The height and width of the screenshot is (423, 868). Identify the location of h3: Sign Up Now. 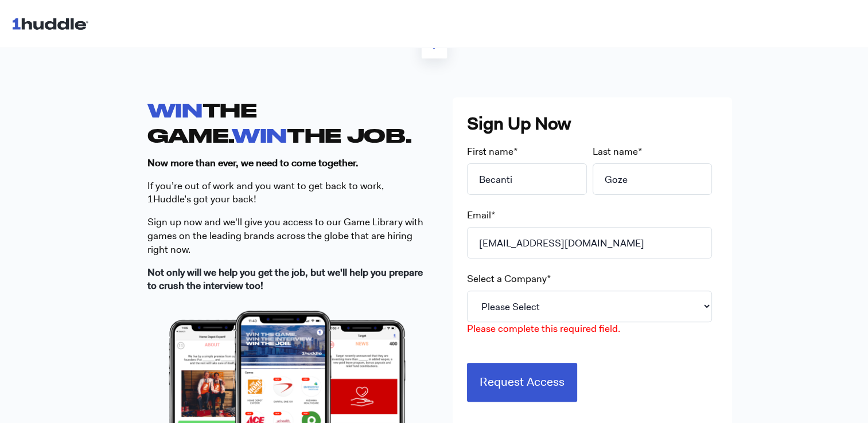
(592, 124).